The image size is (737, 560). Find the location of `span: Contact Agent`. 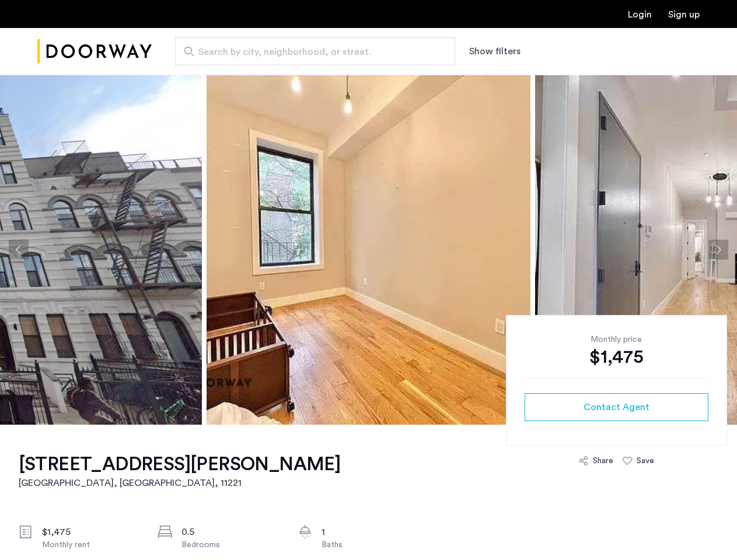

span: Contact Agent is located at coordinates (616, 407).